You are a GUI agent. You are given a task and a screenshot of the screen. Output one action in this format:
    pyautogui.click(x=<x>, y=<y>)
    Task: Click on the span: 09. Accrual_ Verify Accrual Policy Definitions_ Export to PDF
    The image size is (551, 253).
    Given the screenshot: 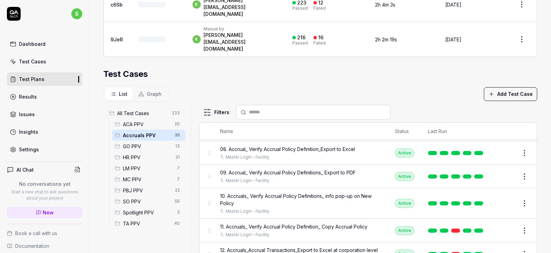 What is the action you would take?
    pyautogui.click(x=288, y=172)
    